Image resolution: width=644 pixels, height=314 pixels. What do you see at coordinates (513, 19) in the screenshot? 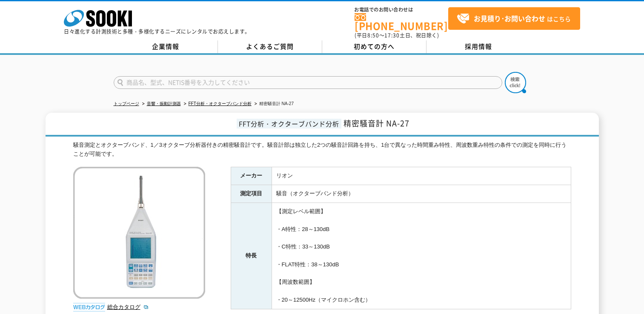
I see `span: はこちら` at bounding box center [513, 19].